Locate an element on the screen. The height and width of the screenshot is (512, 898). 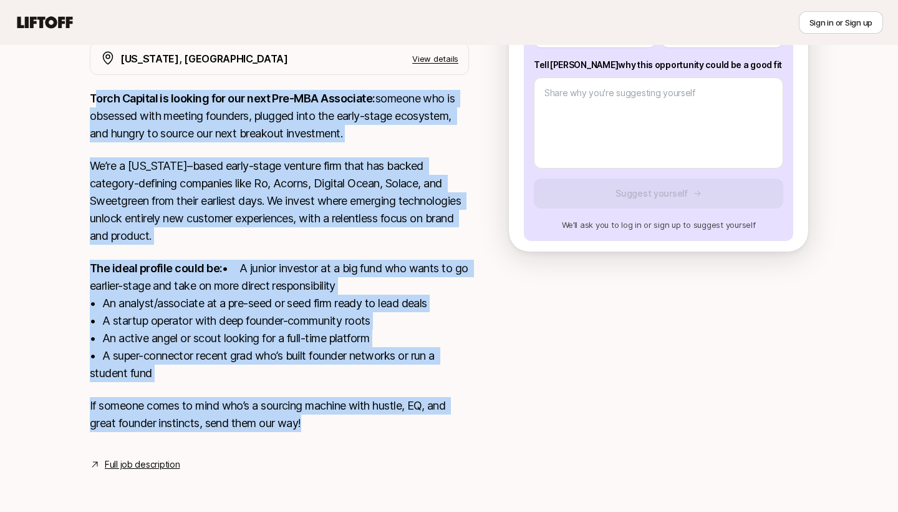
p: • A junior investor at a big fund who wants to go earlier-stage and take on more direct responsib... is located at coordinates (280, 321).